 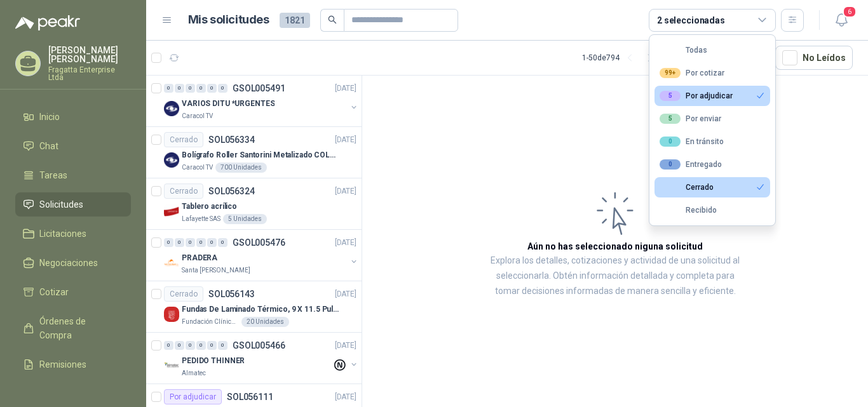 I want to click on p: SOL056111, so click(x=250, y=397).